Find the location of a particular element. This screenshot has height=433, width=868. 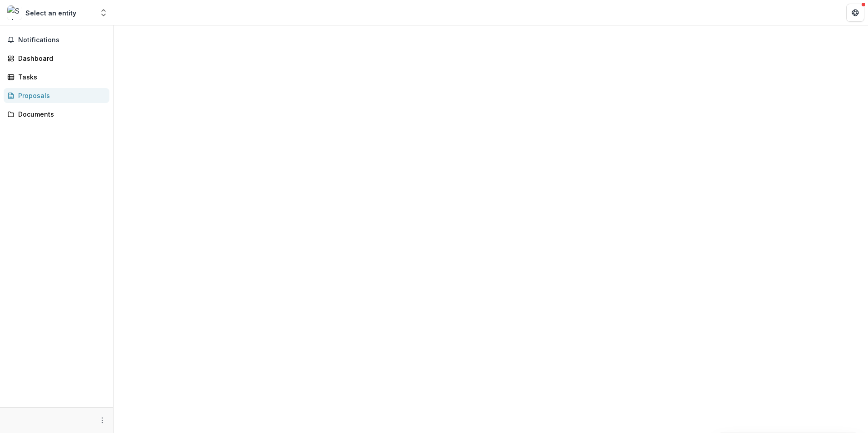

button: Notifications is located at coordinates (56, 40).